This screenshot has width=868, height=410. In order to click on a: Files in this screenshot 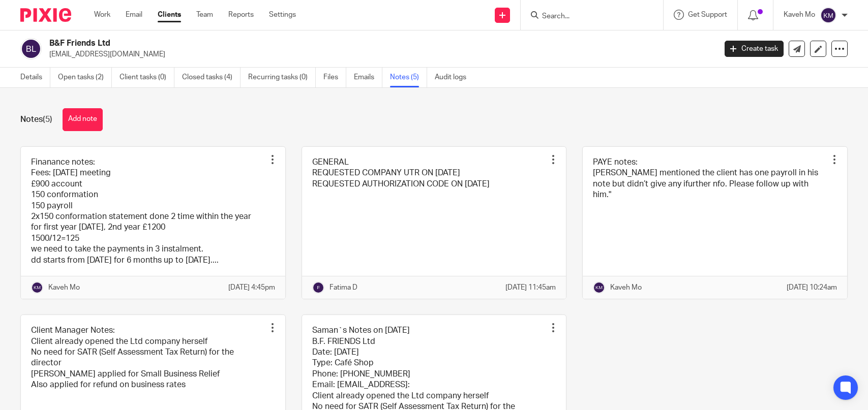, I will do `click(334, 77)`.